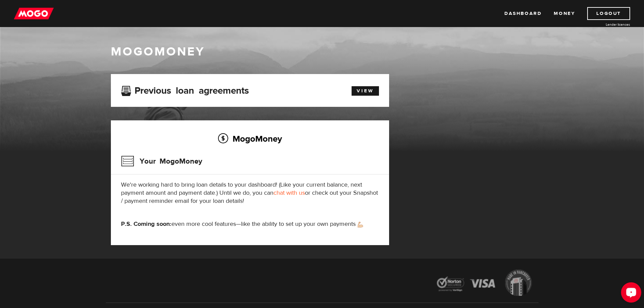  I want to click on h1: MogoMoney, so click(322, 52).